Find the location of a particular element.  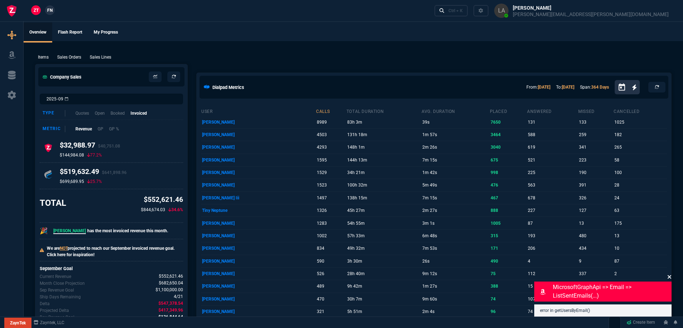

p: 4503 is located at coordinates (331, 135).